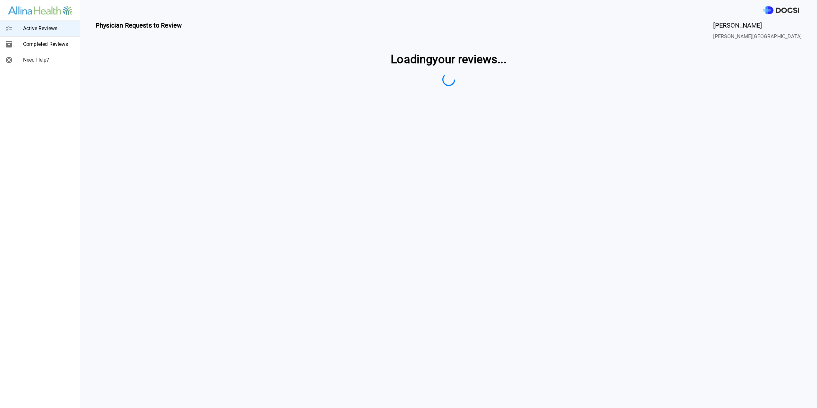 Image resolution: width=817 pixels, height=408 pixels. I want to click on span: Completed Reviews, so click(49, 44).